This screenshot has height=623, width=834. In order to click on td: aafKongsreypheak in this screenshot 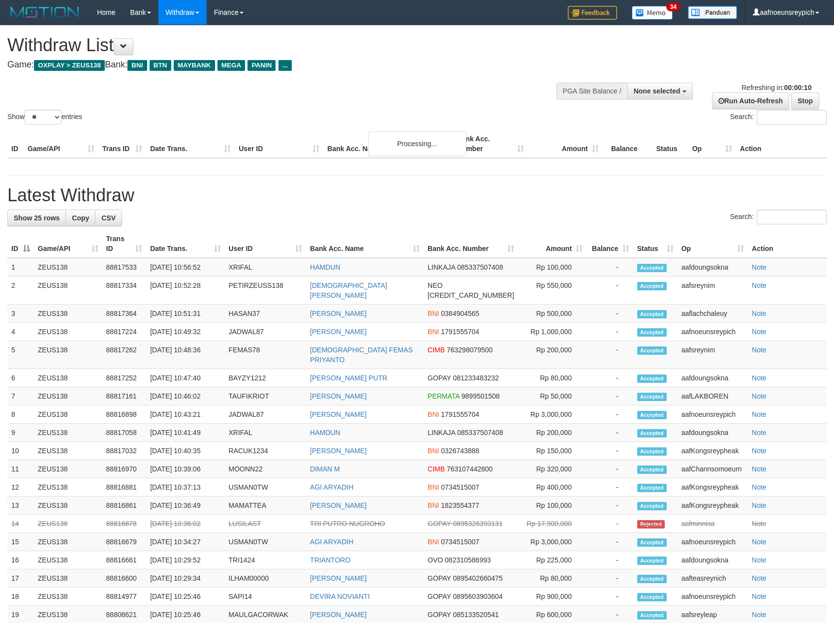, I will do `click(712, 487)`.